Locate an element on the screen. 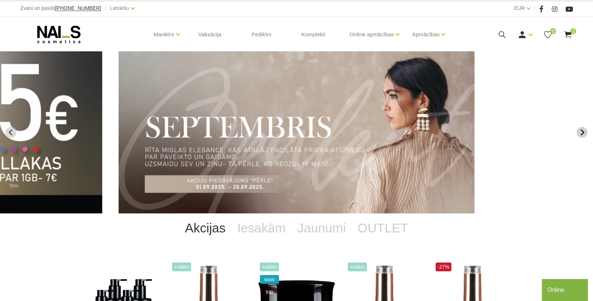 The width and height of the screenshot is (593, 301). a: Komplekti is located at coordinates (313, 34).